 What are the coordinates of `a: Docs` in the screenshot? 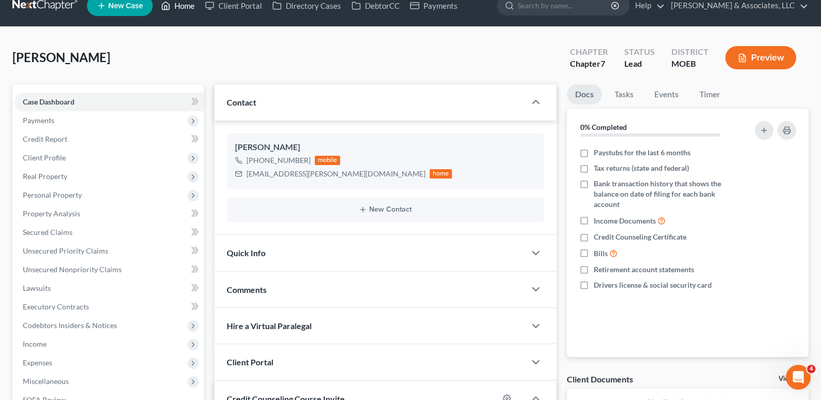 It's located at (585, 94).